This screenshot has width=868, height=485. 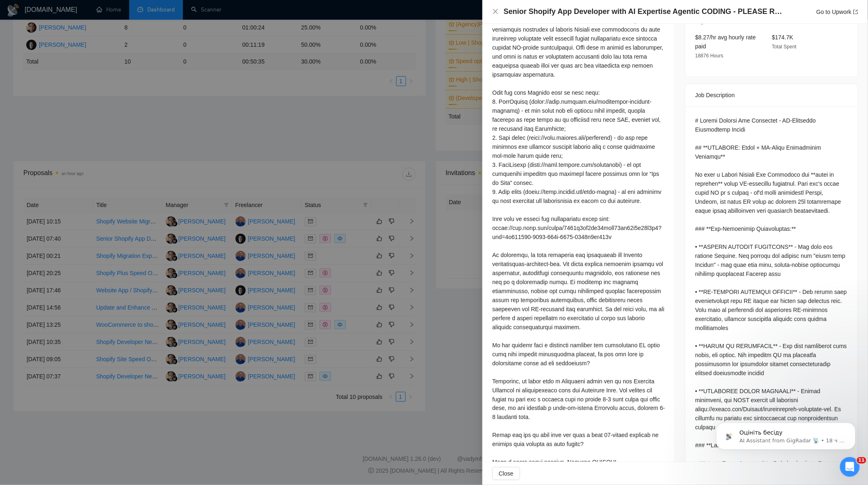 What do you see at coordinates (709, 56) in the screenshot?
I see `span: 18876 Hours` at bounding box center [709, 56].